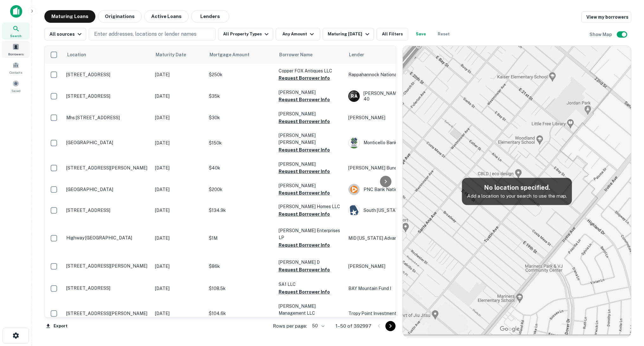 The image size is (644, 346). I want to click on th: Lender, so click(396, 55).